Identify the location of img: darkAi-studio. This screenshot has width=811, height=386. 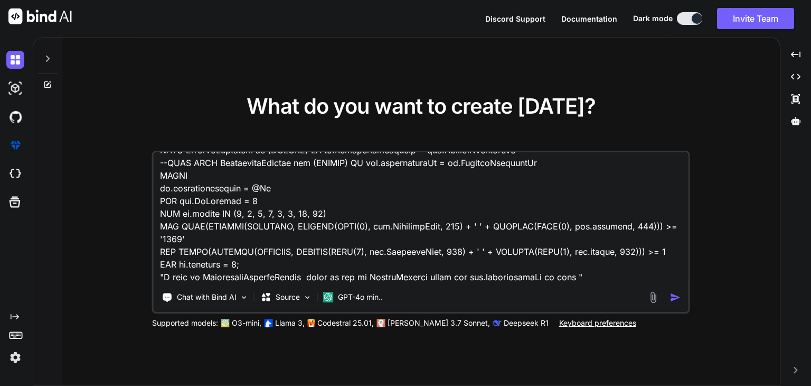
(15, 88).